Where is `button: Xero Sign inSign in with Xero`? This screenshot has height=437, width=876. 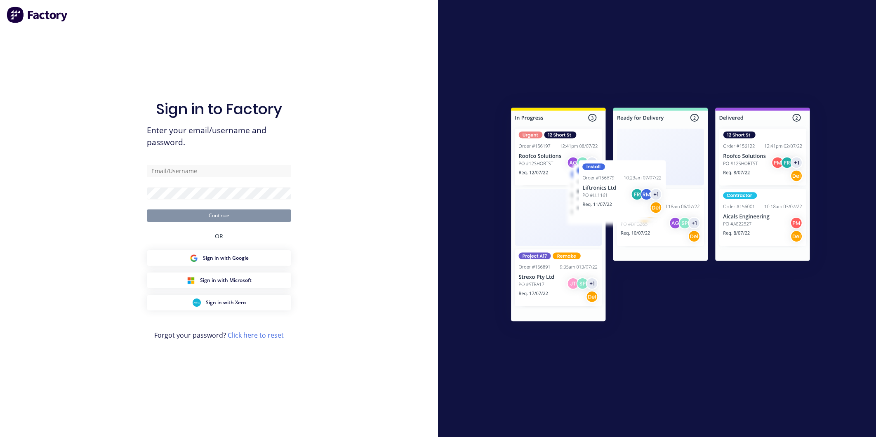 button: Xero Sign inSign in with Xero is located at coordinates (219, 303).